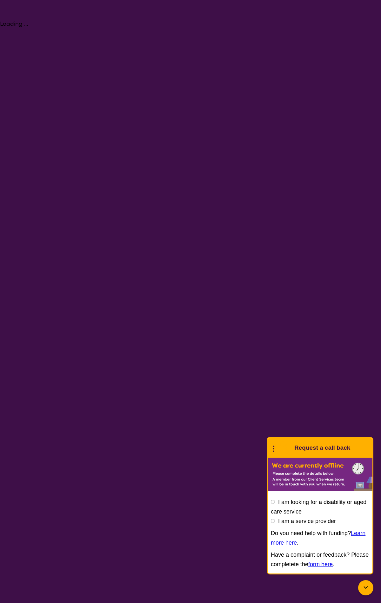 Image resolution: width=381 pixels, height=603 pixels. What do you see at coordinates (284, 448) in the screenshot?
I see `img: Karista` at bounding box center [284, 448].